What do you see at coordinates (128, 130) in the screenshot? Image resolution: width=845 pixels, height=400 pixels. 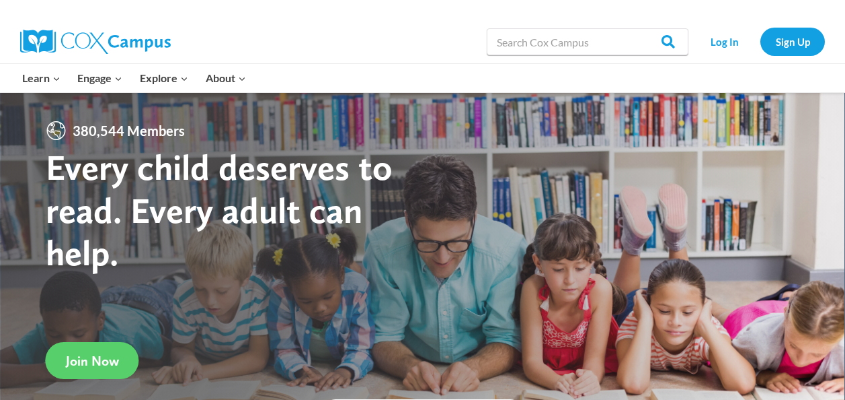 I see `span: 380,544 Members` at bounding box center [128, 130].